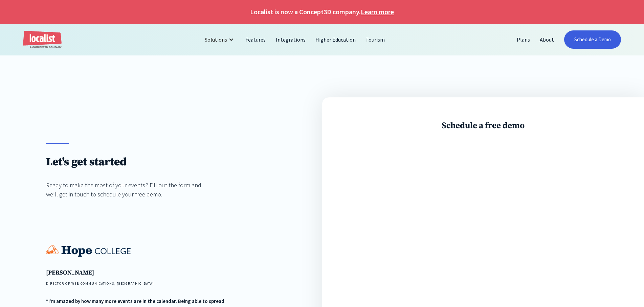  Describe the element at coordinates (291, 39) in the screenshot. I see `a: Integrations` at that location.